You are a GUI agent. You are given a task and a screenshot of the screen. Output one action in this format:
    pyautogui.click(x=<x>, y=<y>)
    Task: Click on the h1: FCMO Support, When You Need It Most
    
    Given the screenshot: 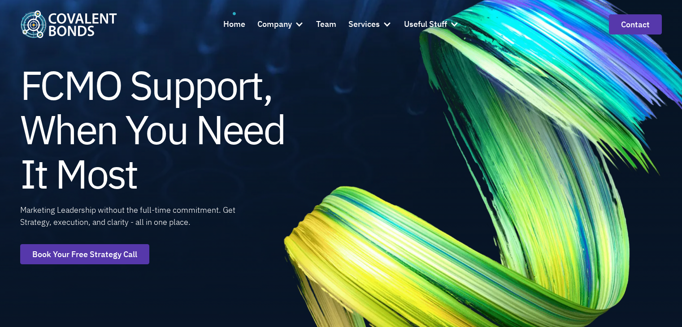 What is the action you would take?
    pyautogui.click(x=187, y=129)
    